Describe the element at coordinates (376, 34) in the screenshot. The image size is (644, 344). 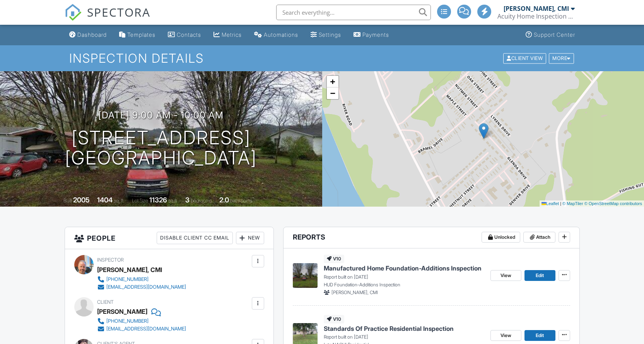
I see `div: Payments` at that location.